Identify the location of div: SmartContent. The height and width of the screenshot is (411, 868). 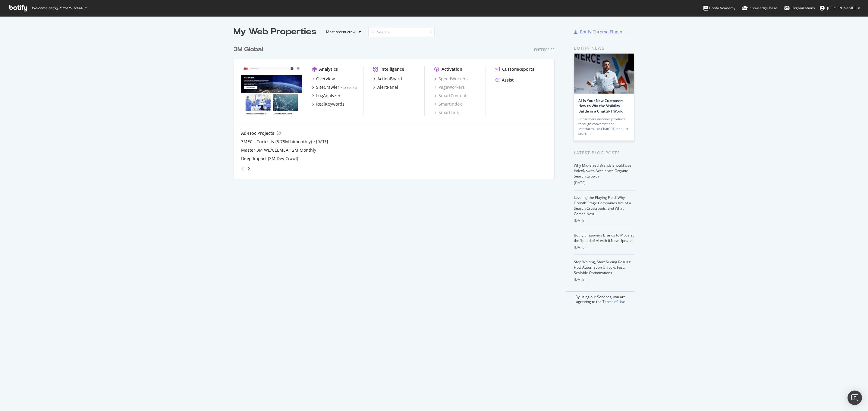
(450, 95).